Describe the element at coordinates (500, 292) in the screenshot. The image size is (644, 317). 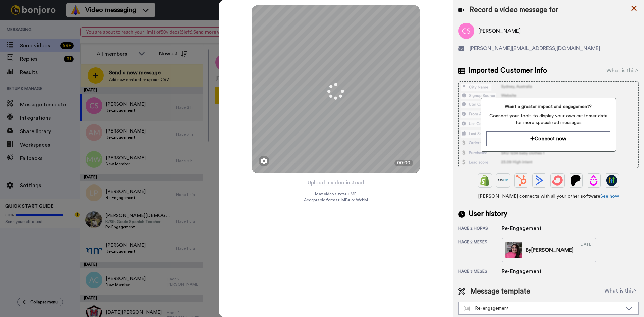
I see `span: Message template` at that location.